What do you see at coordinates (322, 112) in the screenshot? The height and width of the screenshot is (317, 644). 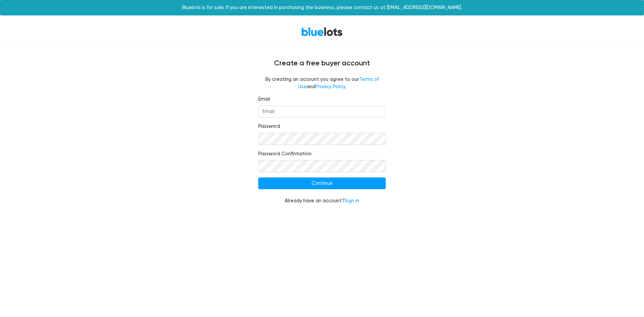 I see `input: Email` at bounding box center [322, 112].